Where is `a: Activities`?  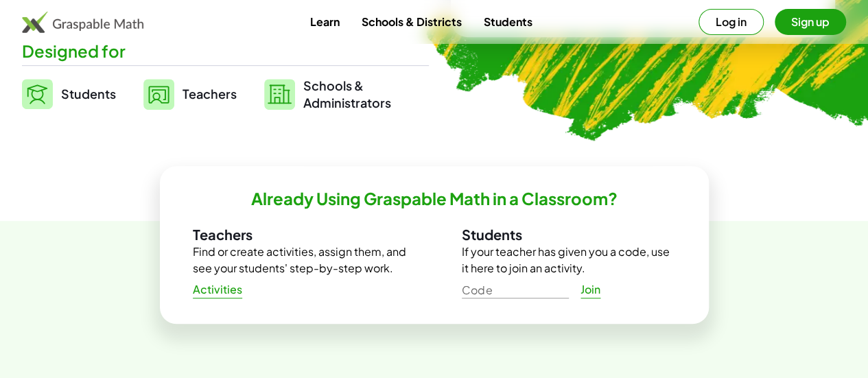 a: Activities is located at coordinates (217, 289).